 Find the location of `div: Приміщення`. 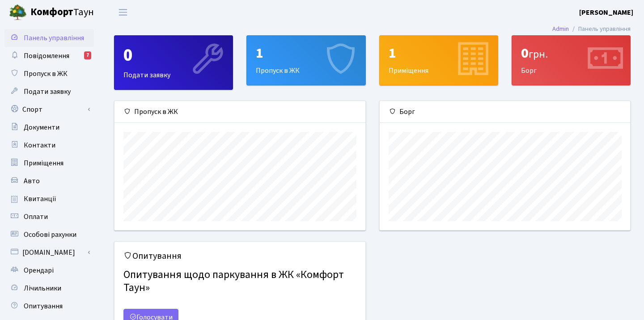

div: Приміщення is located at coordinates (439, 60).